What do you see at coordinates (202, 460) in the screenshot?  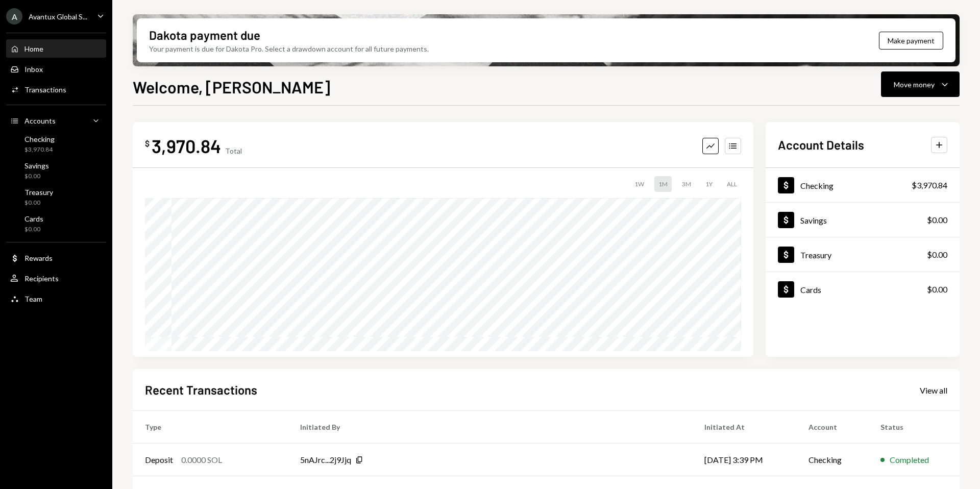 I see `div: 0.0000 SOL` at bounding box center [202, 460].